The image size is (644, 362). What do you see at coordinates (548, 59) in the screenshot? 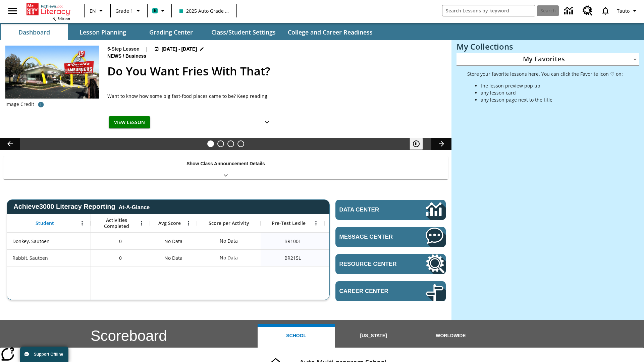
I see `div: My Favorites` at bounding box center [548, 59].